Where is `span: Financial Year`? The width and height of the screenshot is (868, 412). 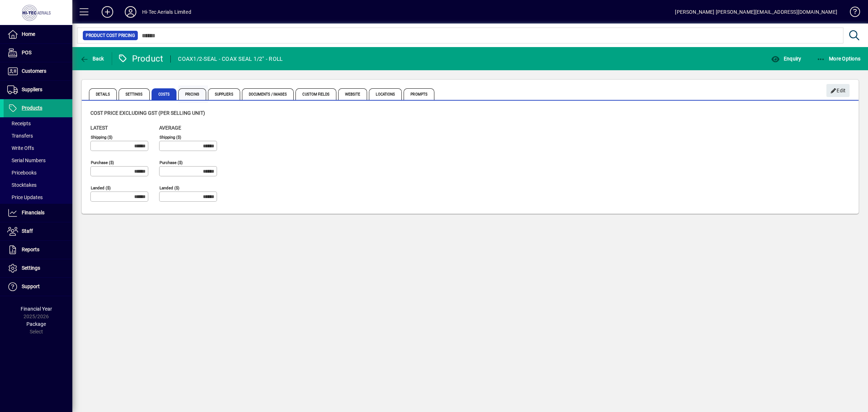
span: Financial Year is located at coordinates (36, 309).